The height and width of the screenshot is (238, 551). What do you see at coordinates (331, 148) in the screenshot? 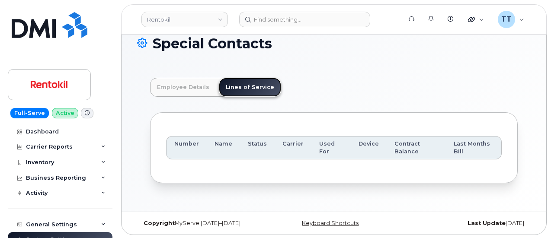
I see `th: Used For` at bounding box center [331, 148].